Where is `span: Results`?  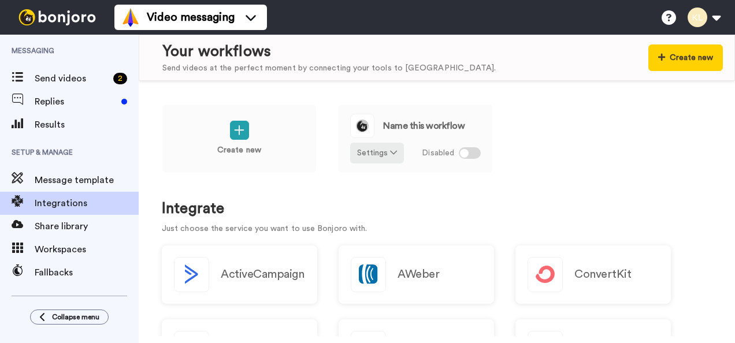 span: Results is located at coordinates (87, 125).